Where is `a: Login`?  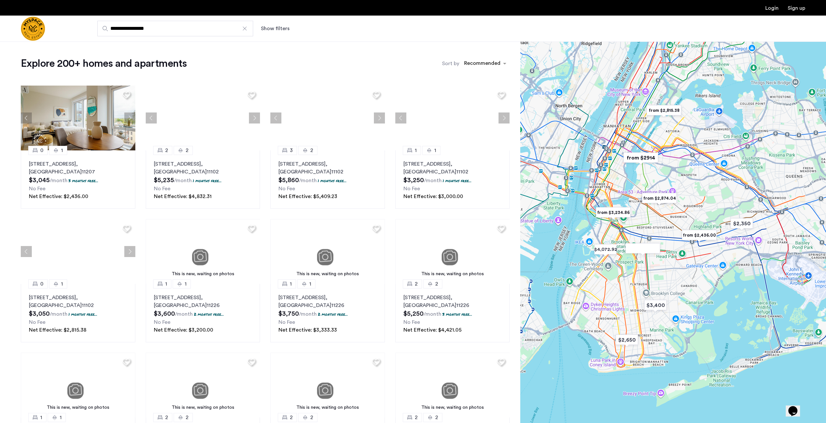 a: Login is located at coordinates (772, 8).